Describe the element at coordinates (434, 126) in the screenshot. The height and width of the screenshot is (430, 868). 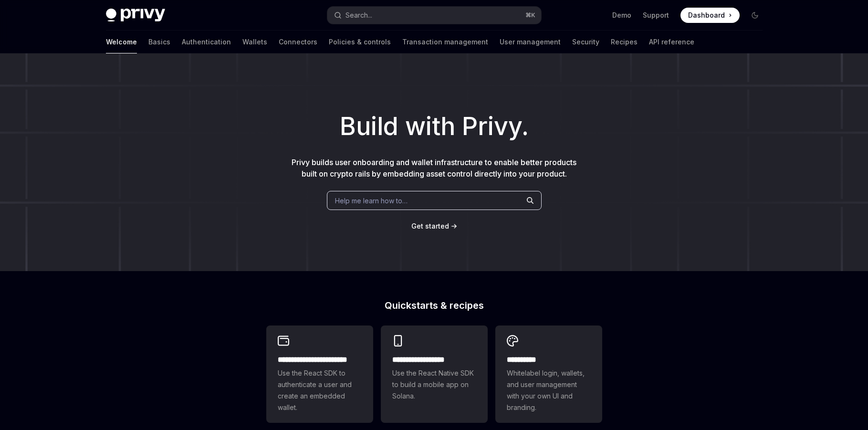
I see `h1: Build with Privy.` at that location.